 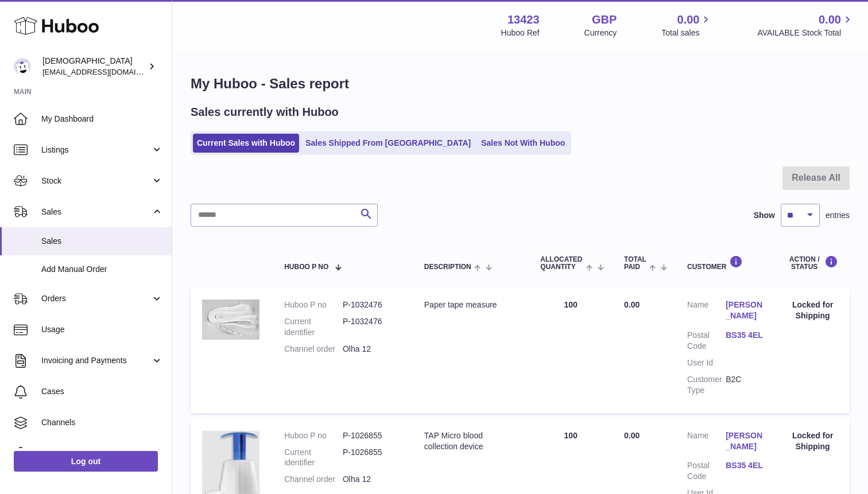 What do you see at coordinates (571, 350) in the screenshot?
I see `td: 100` at bounding box center [571, 350].